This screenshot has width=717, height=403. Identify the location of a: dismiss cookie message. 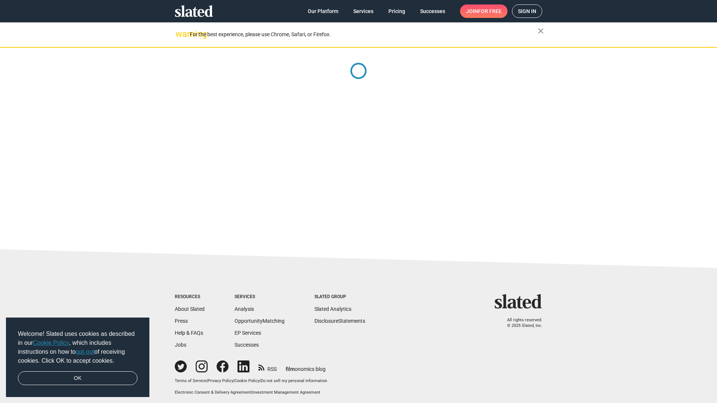
(78, 379).